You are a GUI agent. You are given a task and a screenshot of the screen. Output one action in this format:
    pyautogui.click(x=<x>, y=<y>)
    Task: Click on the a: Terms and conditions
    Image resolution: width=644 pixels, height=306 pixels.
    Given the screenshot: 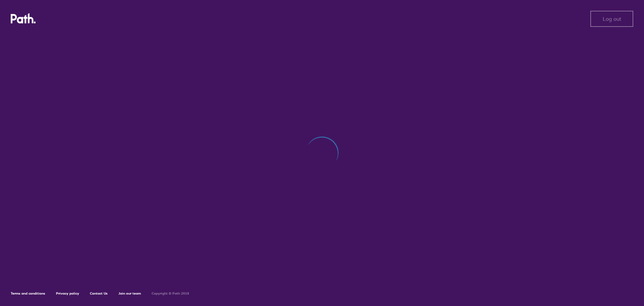 What is the action you would take?
    pyautogui.click(x=28, y=293)
    